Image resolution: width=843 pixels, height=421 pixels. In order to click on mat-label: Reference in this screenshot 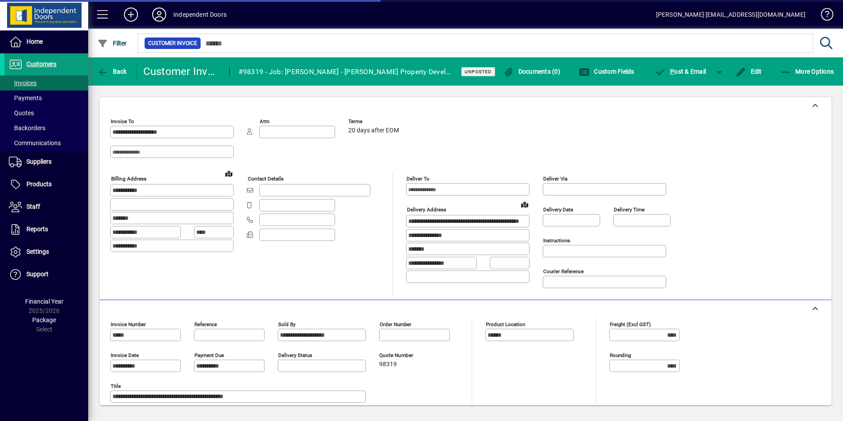, I will do `click(205, 324)`.